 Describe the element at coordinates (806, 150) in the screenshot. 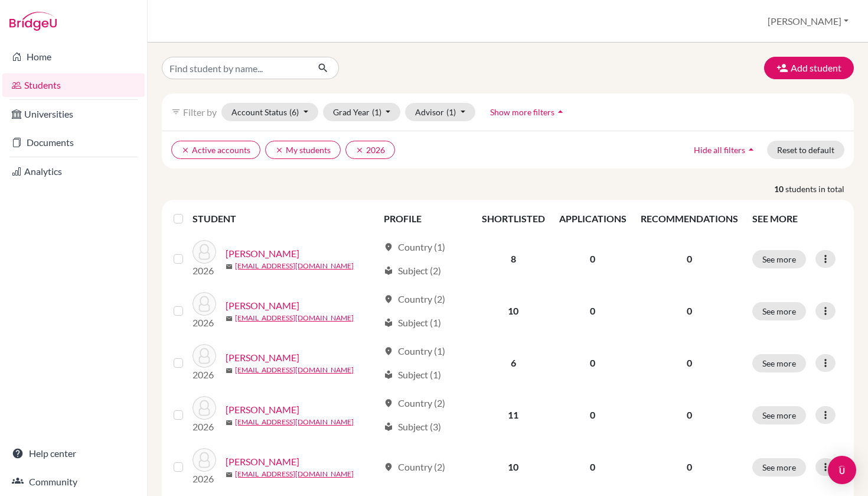

I see `button: Reset to default` at that location.